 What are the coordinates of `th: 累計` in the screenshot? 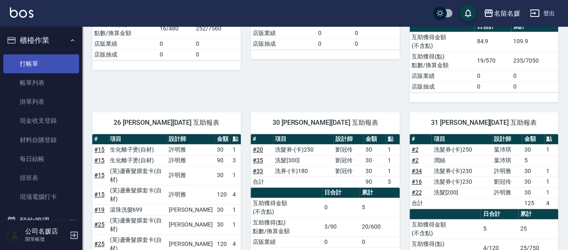 It's located at (538, 214).